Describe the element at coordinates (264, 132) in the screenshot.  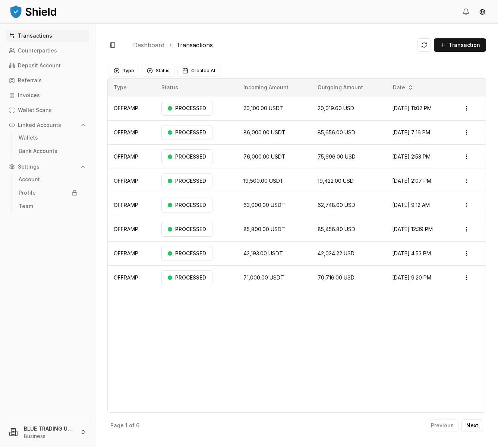
I see `span: 86,000.00 USDT` at that location.